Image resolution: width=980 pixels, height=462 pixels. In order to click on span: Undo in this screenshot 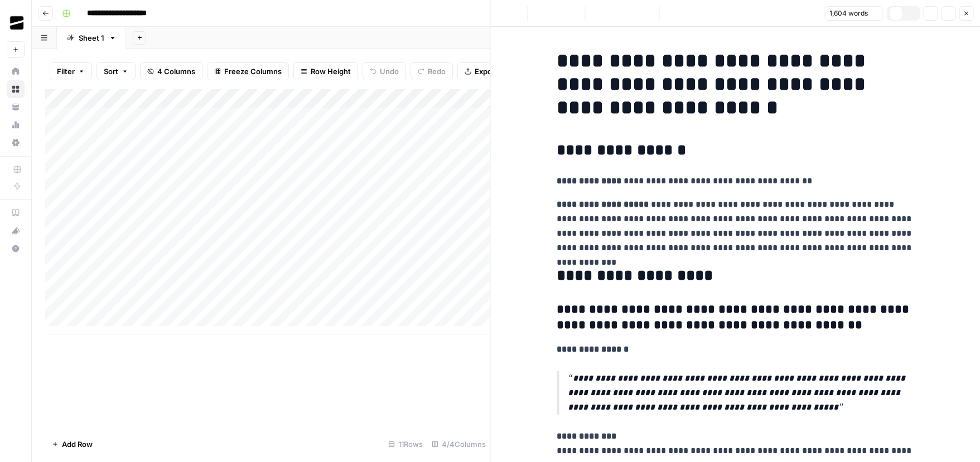, I will do `click(389, 71)`.